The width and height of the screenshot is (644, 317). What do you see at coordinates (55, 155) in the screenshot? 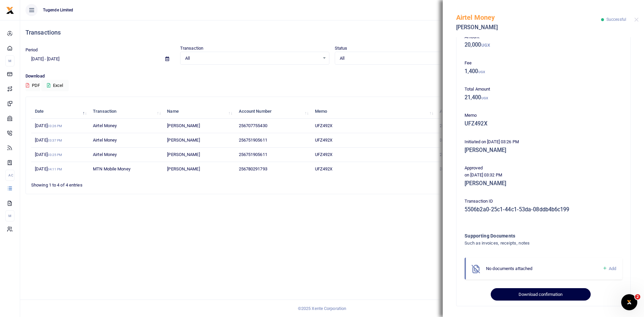
I see `small: 03:25 PM` at bounding box center [55, 155].